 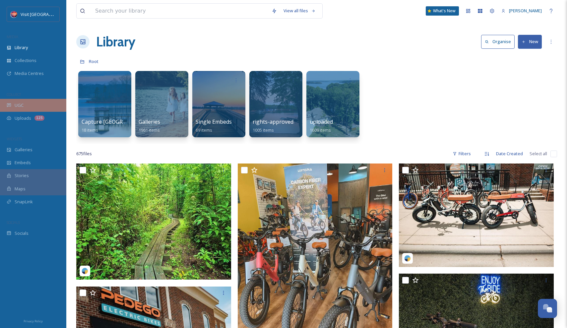 What do you see at coordinates (33, 321) in the screenshot?
I see `span: Privacy Policy` at bounding box center [33, 321].